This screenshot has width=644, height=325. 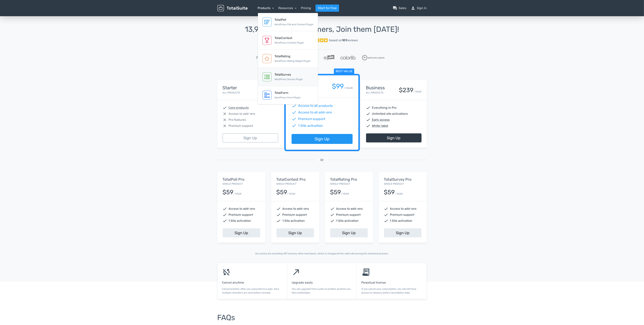 What do you see at coordinates (238, 108) in the screenshot?
I see `abbr: Core products` at bounding box center [238, 108].